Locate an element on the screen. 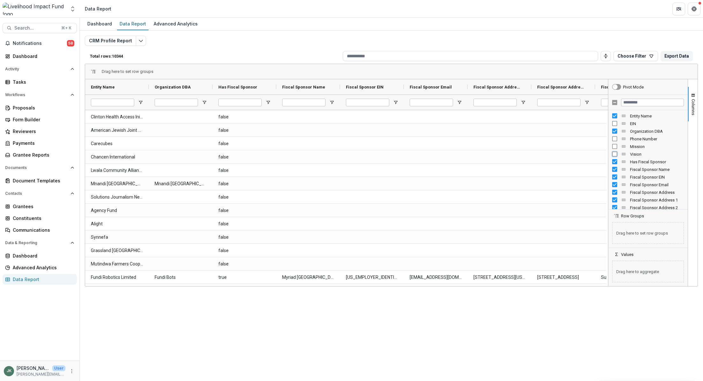 This screenshot has height=381, width=703. input: Fiscal Sponsor EIN Filter Input is located at coordinates (367, 103).